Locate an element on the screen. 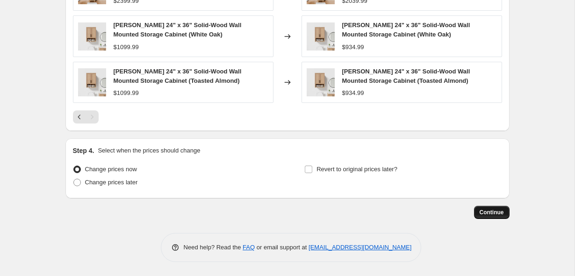  button: Continue is located at coordinates (492, 212).